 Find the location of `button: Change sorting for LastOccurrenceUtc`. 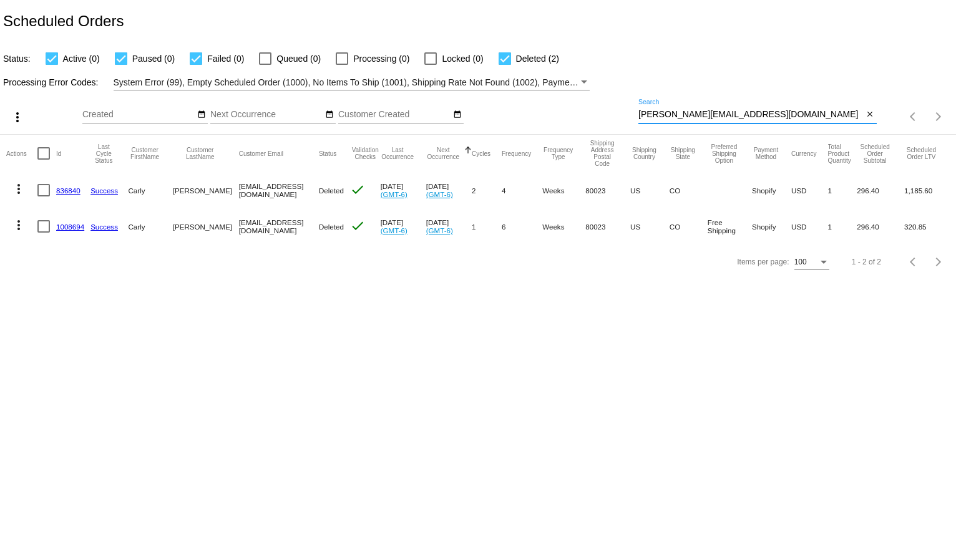

button: Change sorting for LastOccurrenceUtc is located at coordinates (397, 153).